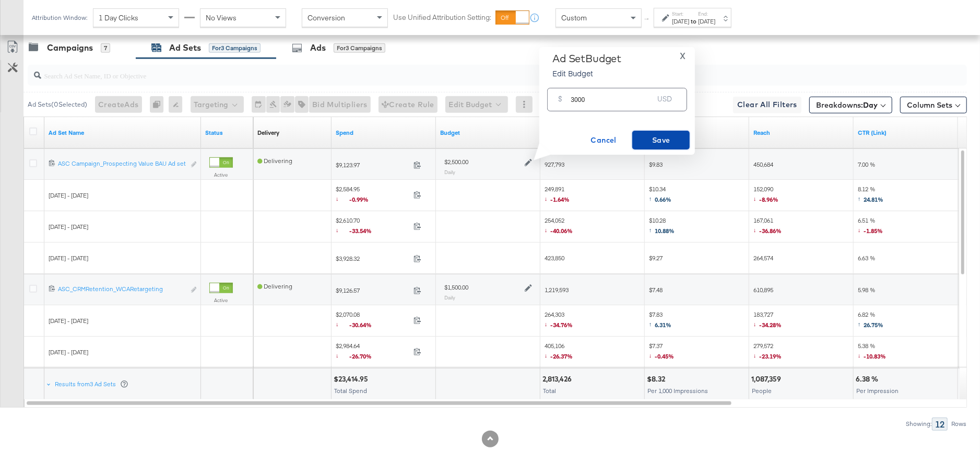 This screenshot has width=980, height=473. I want to click on span: 6.51 %, so click(870, 227).